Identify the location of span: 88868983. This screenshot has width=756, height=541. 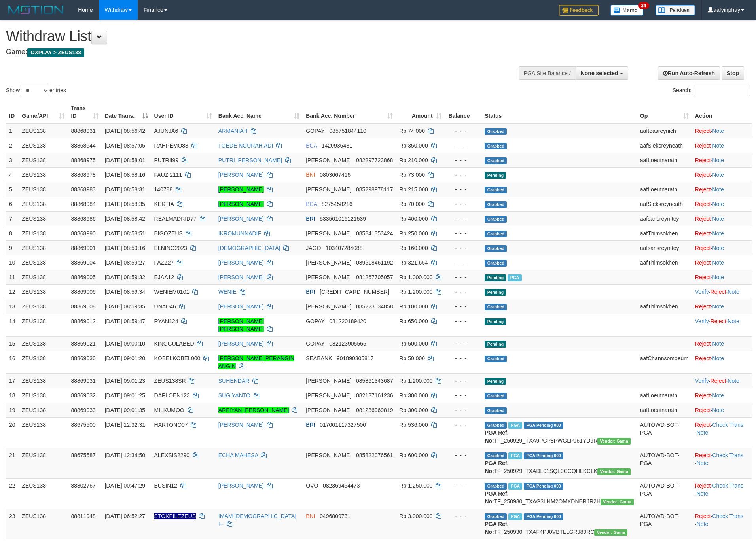
(83, 189).